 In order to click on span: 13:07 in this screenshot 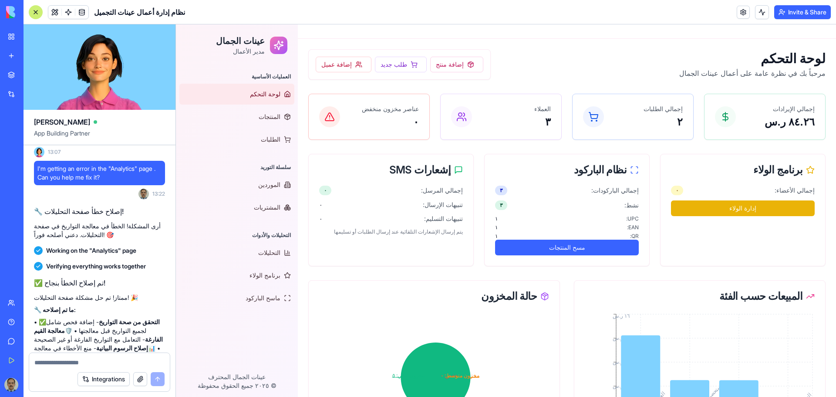, I will do `click(54, 152)`.